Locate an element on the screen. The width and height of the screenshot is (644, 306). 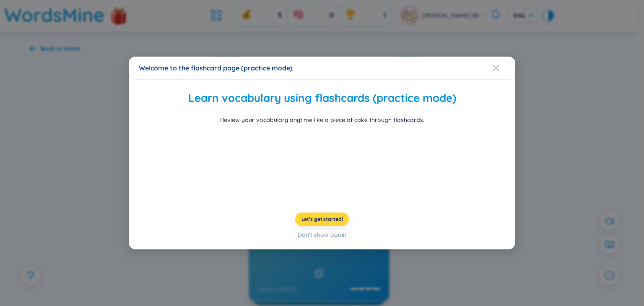
h2: Learn vocabulary using flashcards (practice mode) is located at coordinates (322, 98).